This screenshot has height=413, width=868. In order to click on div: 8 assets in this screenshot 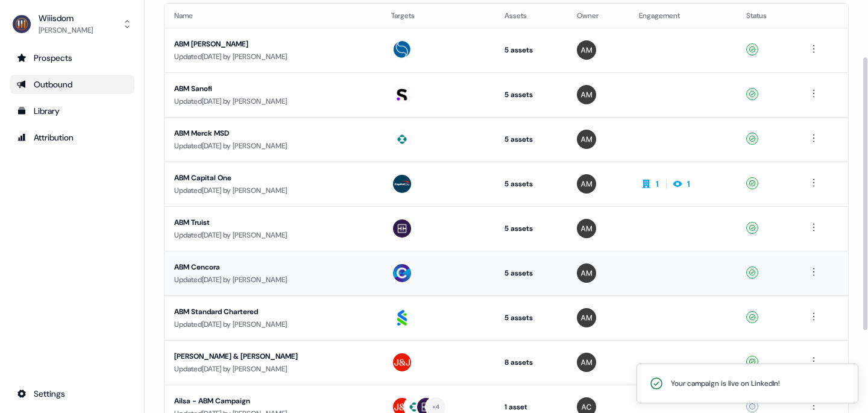, I will do `click(531, 362)`.